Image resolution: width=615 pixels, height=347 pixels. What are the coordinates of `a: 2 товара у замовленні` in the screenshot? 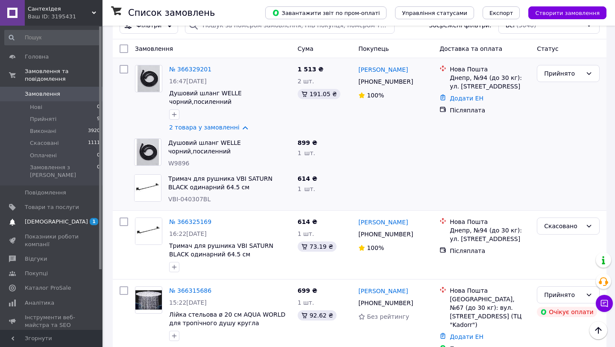 It's located at (204, 127).